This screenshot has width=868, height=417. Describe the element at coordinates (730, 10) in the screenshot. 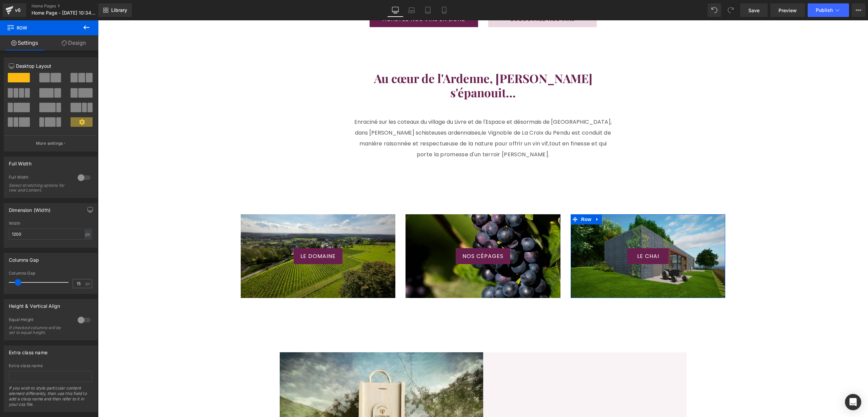

I see `button: Redo` at that location.